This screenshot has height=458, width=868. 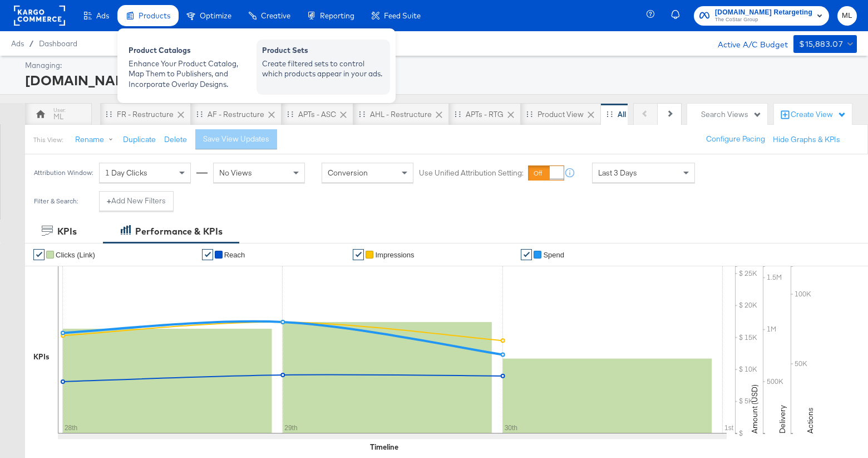 I want to click on div: ML, so click(x=59, y=116).